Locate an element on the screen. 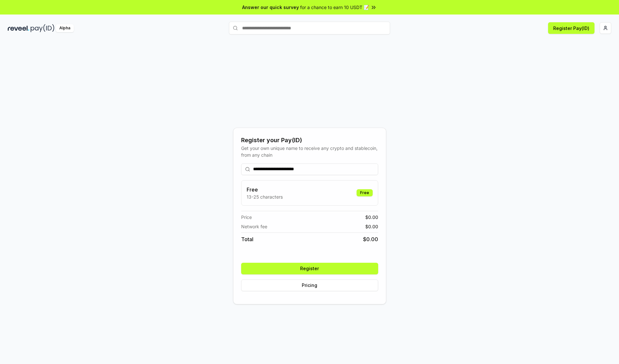 The image size is (619, 364). div: Get your own unique name to receive any crypto and stablecoin, from any chain is located at coordinates (310, 152).